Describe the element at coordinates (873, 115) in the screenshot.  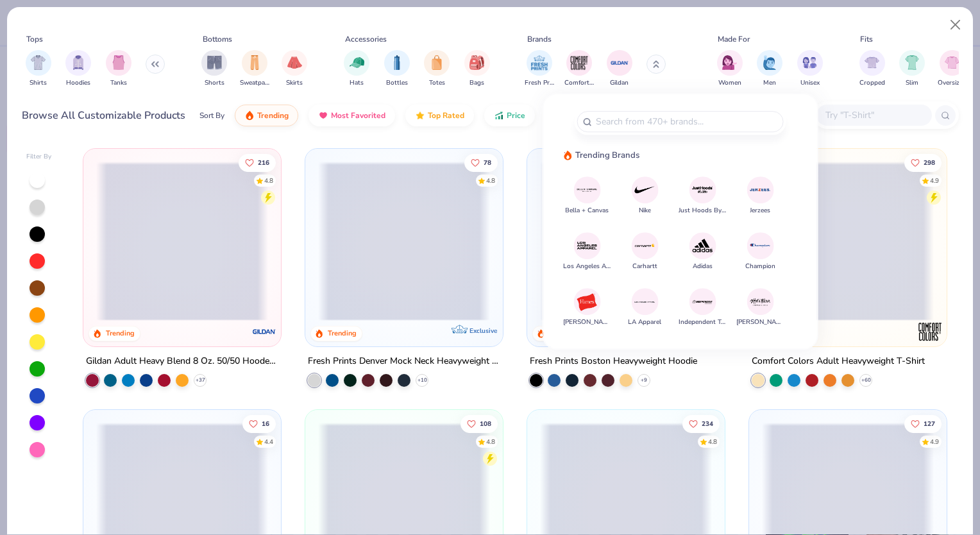
I see `input: Try "T-Shirt"` at that location.